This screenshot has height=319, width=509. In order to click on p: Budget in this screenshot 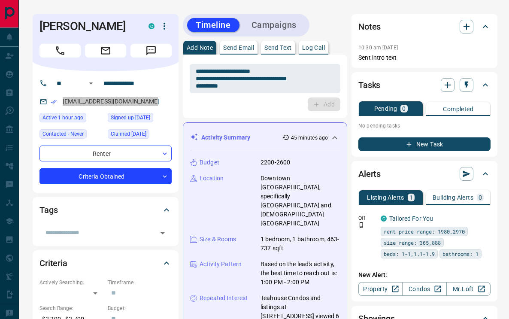, I will do `click(209, 162)`.